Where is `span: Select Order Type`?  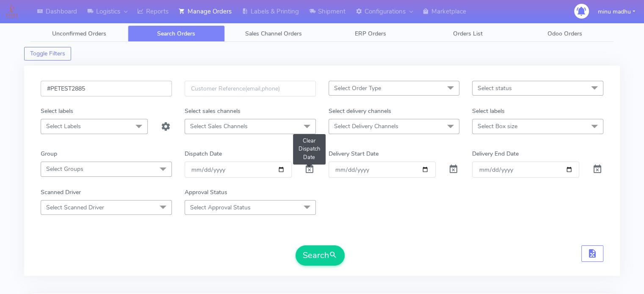 span: Select Order Type is located at coordinates (357, 88).